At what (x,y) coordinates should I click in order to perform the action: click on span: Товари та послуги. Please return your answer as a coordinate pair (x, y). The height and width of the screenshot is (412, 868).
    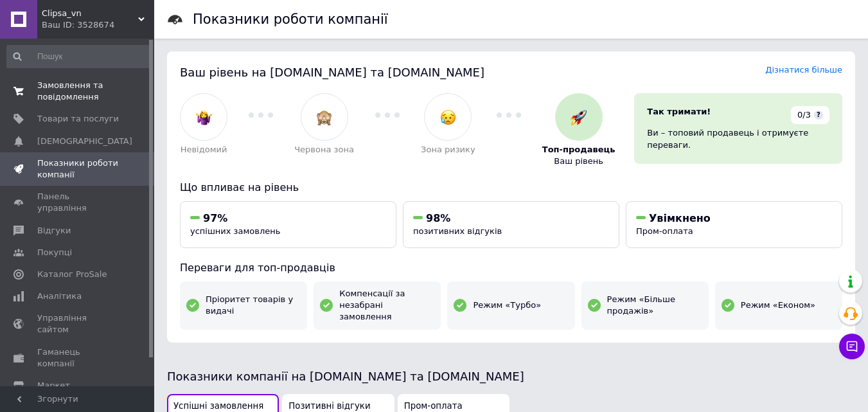
    Looking at the image, I should click on (78, 119).